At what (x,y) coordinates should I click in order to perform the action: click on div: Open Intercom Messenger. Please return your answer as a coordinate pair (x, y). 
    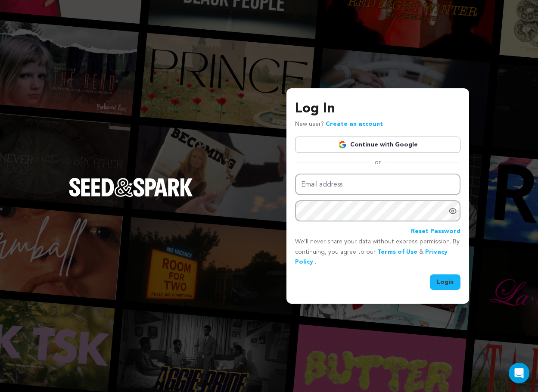
    Looking at the image, I should click on (519, 373).